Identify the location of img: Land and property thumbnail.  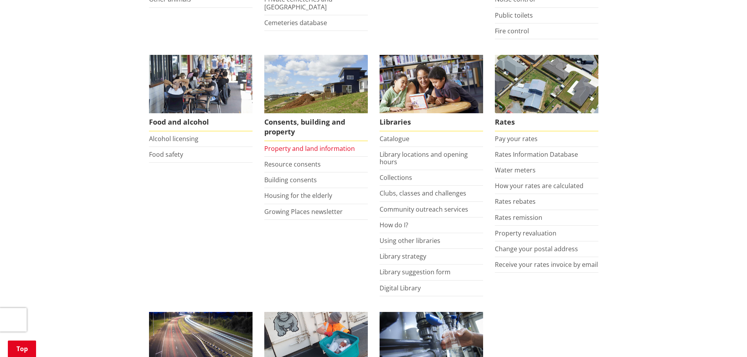
(316, 84).